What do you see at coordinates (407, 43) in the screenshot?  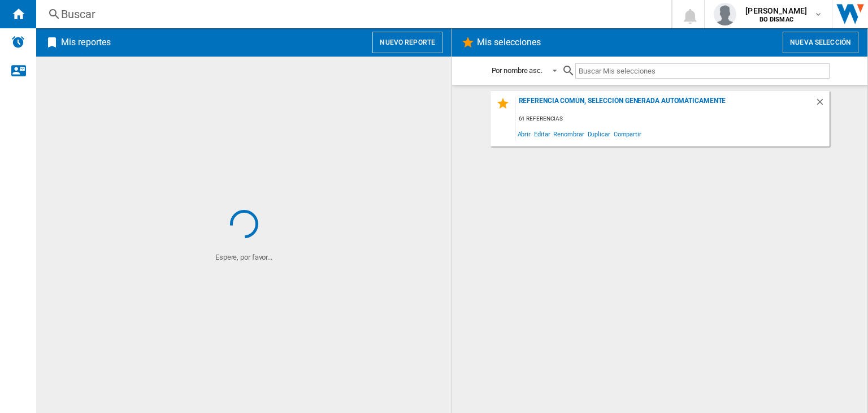 I see `button: Nuevo reporte` at bounding box center [407, 43].